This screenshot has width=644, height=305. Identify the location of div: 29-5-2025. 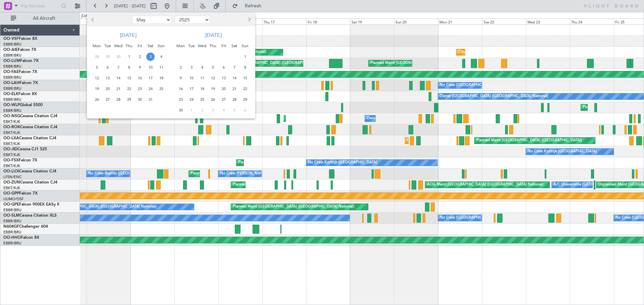
(129, 99).